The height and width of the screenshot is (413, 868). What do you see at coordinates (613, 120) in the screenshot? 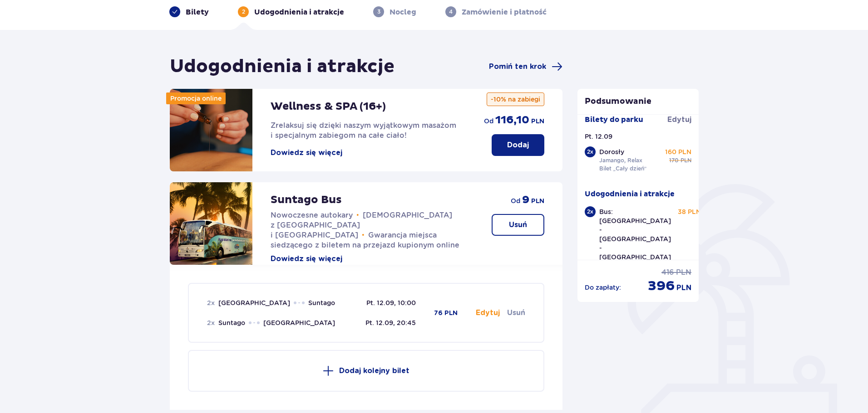
I see `p: Bilety do parku` at bounding box center [613, 120].